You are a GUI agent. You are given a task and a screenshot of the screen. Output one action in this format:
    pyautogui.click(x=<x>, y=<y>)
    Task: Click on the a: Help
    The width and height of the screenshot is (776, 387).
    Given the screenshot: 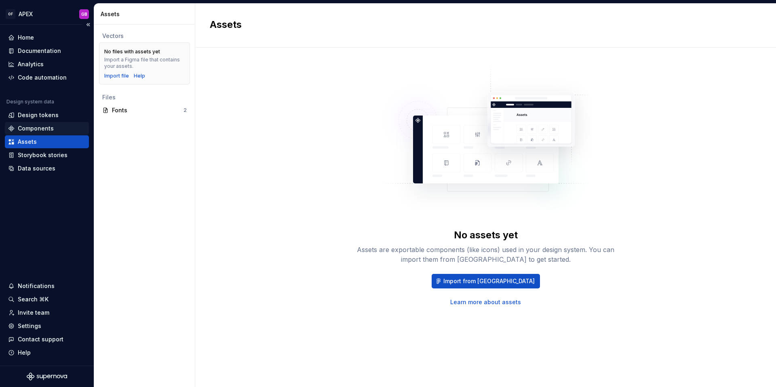 What is the action you would take?
    pyautogui.click(x=139, y=76)
    